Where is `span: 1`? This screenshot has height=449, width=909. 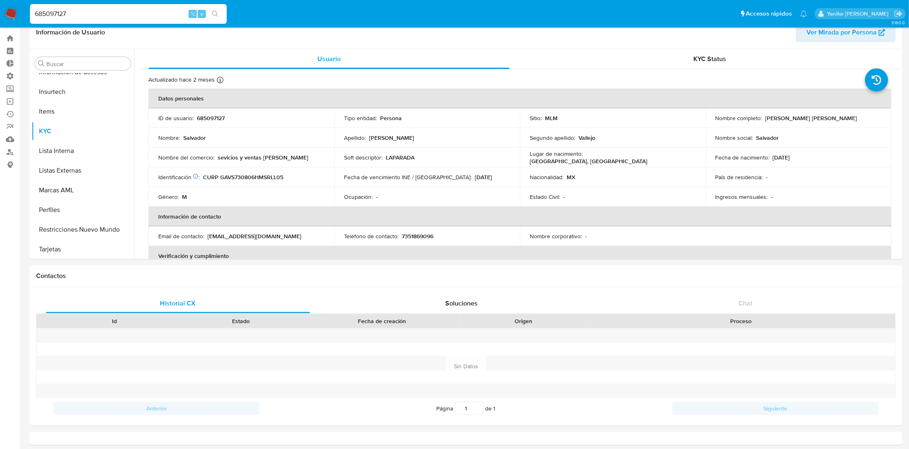 span: 1 is located at coordinates (494, 408).